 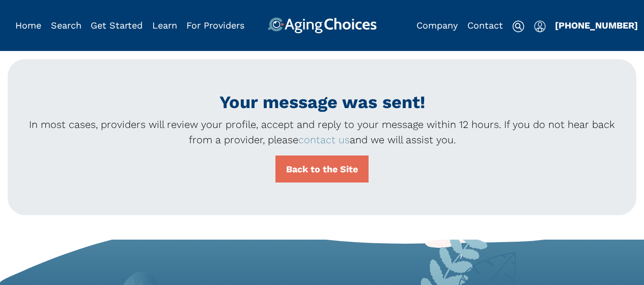 I want to click on img: user-icon.svg, so click(x=539, y=26).